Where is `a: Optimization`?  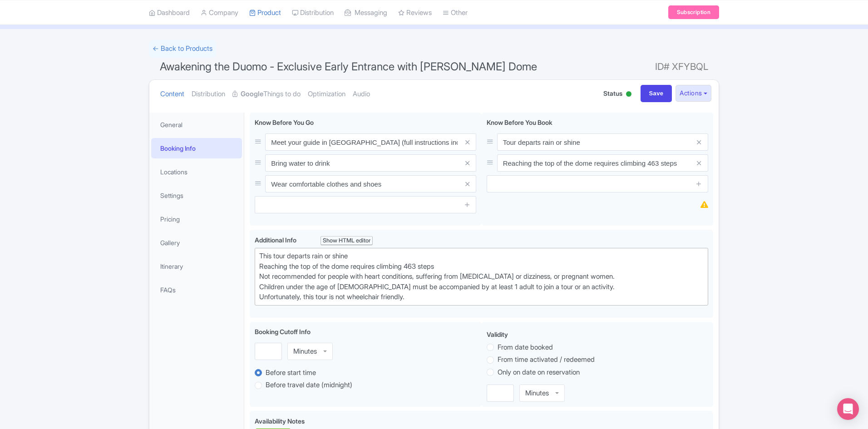
a: Optimization is located at coordinates (327, 94).